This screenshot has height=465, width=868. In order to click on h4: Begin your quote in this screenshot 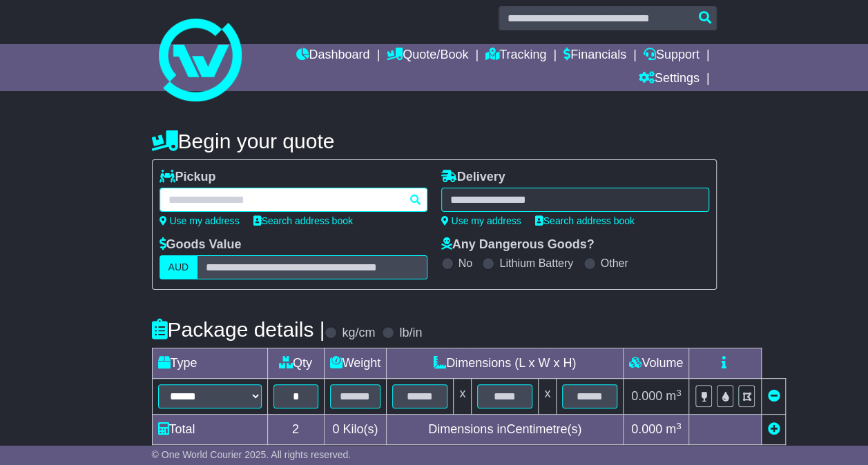, I will do `click(434, 141)`.